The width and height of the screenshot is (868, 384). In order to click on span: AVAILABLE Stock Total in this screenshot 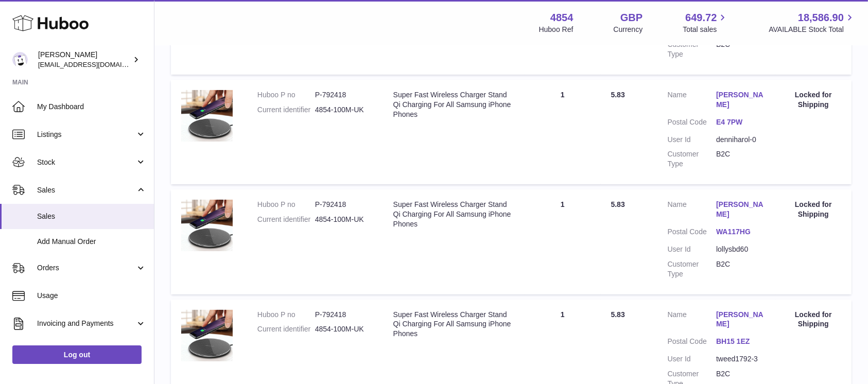, I will do `click(812, 29)`.